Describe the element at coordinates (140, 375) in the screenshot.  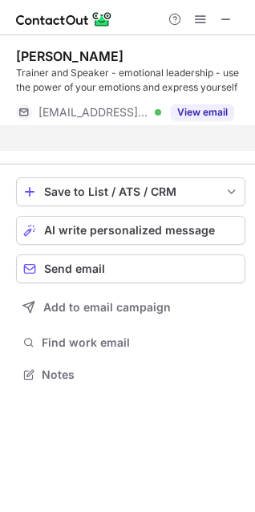
I see `span: Notes` at that location.